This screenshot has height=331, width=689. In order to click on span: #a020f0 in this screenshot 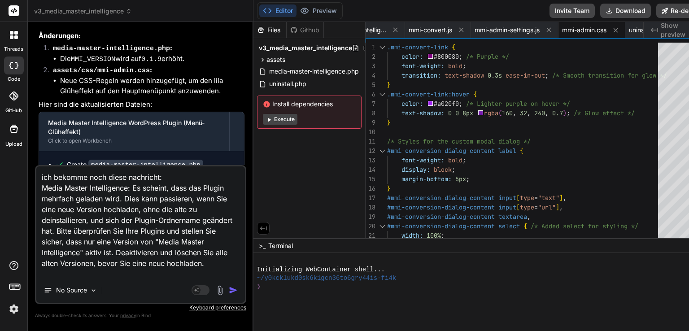, I will do `click(447, 104)`.